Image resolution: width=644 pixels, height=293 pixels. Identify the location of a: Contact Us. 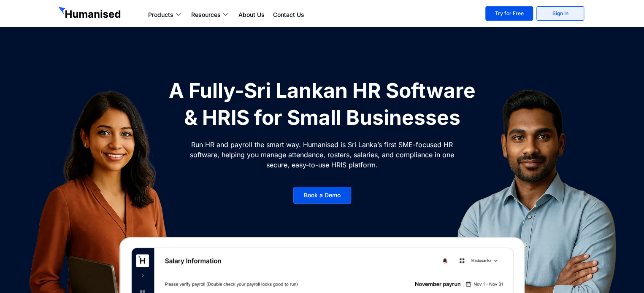
(289, 15).